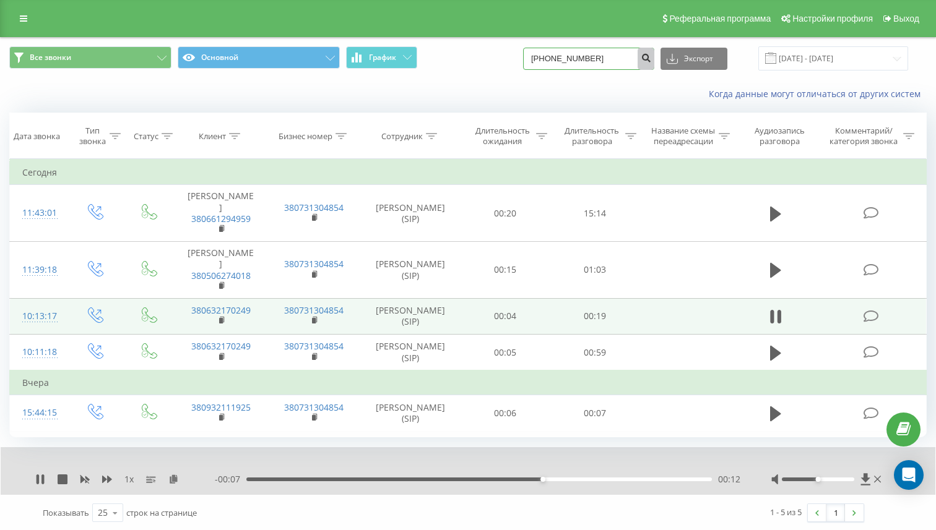 This screenshot has width=936, height=530. I want to click on div: 11:43:01, so click(38, 213).